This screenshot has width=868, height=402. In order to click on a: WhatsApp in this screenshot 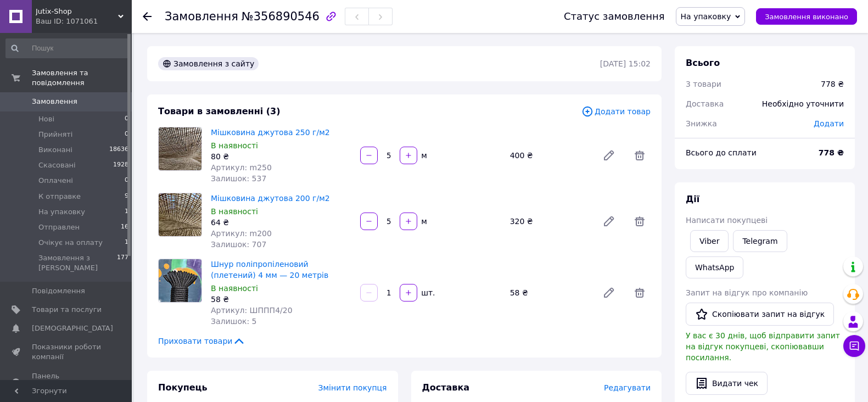, I will do `click(714, 267)`.